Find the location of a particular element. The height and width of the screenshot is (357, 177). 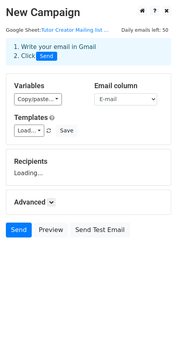

h5: Recipients is located at coordinates (89, 162).